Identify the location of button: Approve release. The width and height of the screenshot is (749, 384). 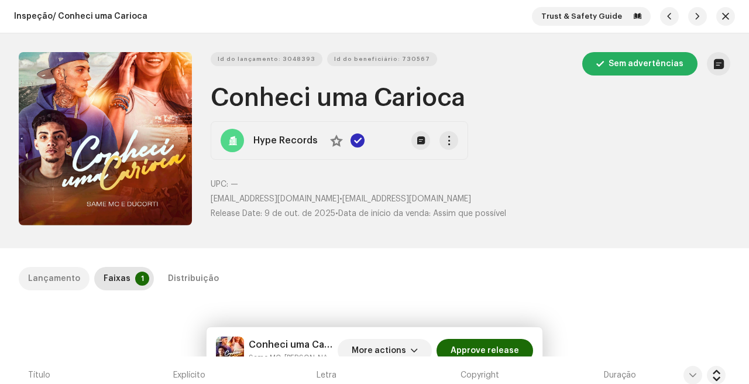
(484, 350).